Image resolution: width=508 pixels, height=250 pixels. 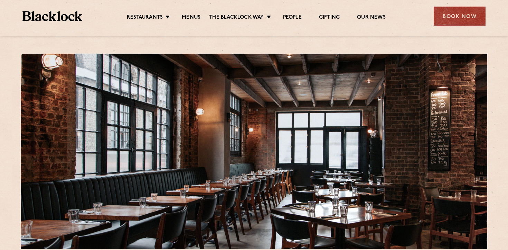 What do you see at coordinates (52, 16) in the screenshot?
I see `img: BL_Textured_Logo-footer-cropped.svg` at bounding box center [52, 16].